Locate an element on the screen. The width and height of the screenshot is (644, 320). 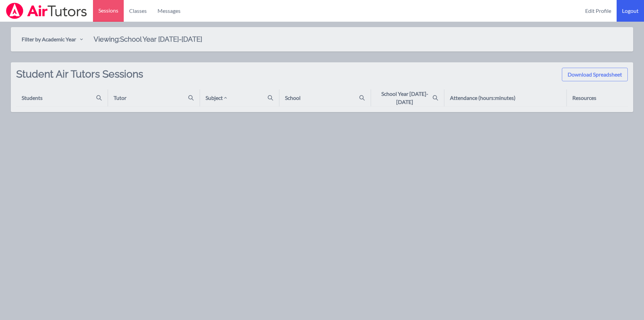
span: Messages is located at coordinates (169, 11).